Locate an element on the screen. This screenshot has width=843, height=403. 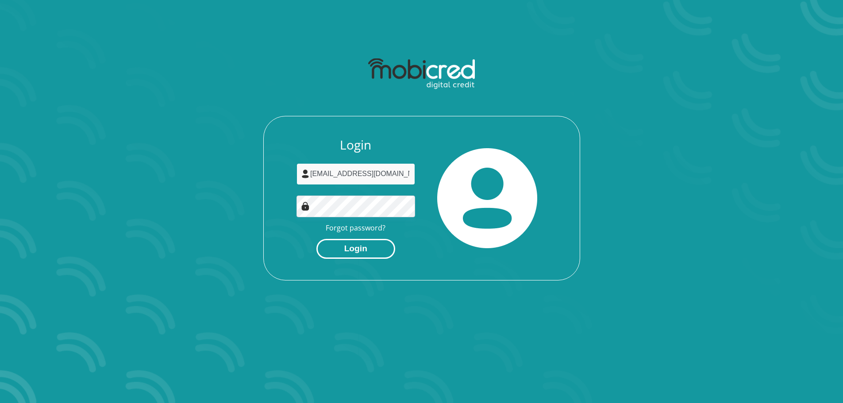
img: mobicred logo is located at coordinates (421, 74).